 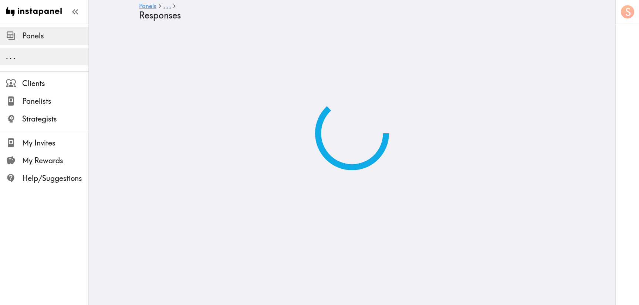 What do you see at coordinates (55, 101) in the screenshot?
I see `span: Panelists` at bounding box center [55, 101].